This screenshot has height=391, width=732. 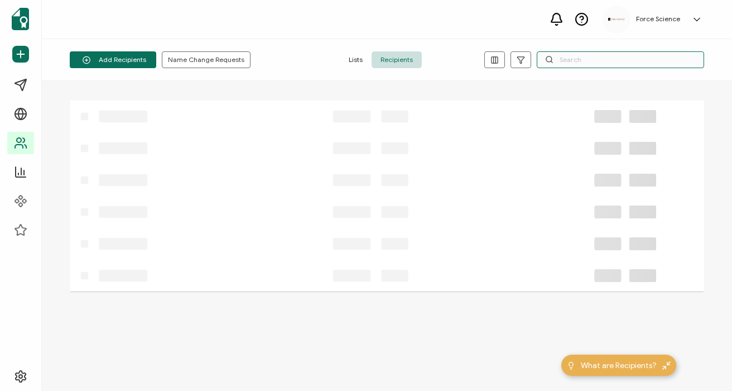 What do you see at coordinates (113, 60) in the screenshot?
I see `button: Add Recipients` at bounding box center [113, 60].